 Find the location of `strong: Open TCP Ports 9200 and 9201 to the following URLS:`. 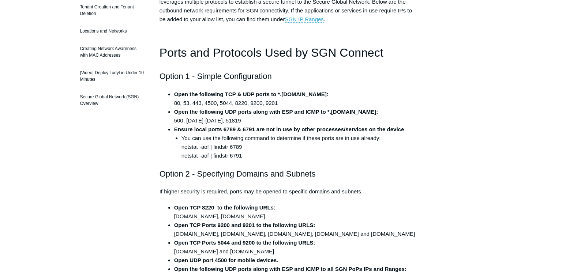

strong: Open TCP Ports 9200 and 9201 to the following URLS: is located at coordinates (245, 225).